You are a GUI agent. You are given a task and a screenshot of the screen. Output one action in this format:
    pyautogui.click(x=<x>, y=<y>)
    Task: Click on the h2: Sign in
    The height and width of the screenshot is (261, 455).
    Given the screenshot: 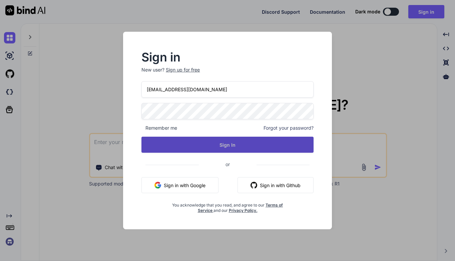 What is the action you would take?
    pyautogui.click(x=228, y=57)
    